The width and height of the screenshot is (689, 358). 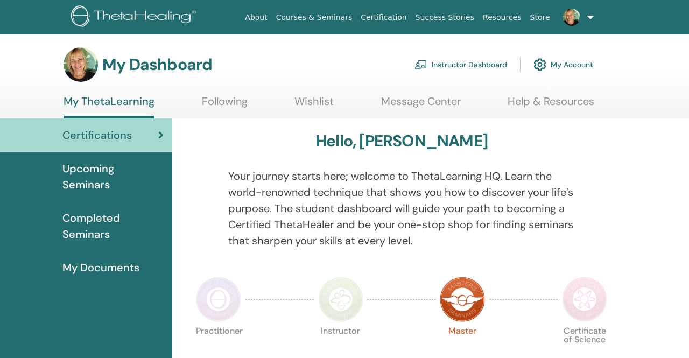 What do you see at coordinates (585, 299) in the screenshot?
I see `img: Certificate of Science` at bounding box center [585, 299].